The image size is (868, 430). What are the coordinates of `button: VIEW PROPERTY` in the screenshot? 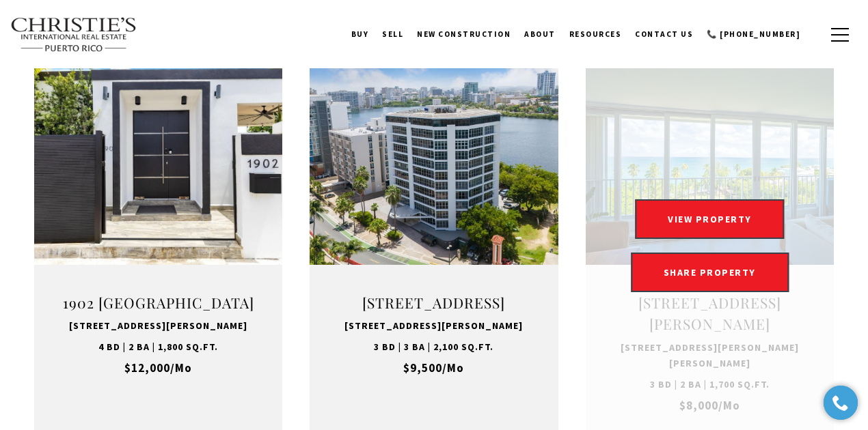 It's located at (709, 219).